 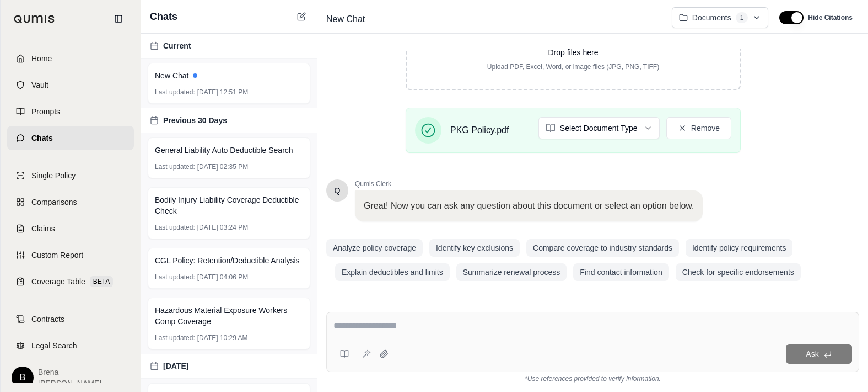 What do you see at coordinates (621, 272) in the screenshot?
I see `button: Find contact information` at bounding box center [621, 272].